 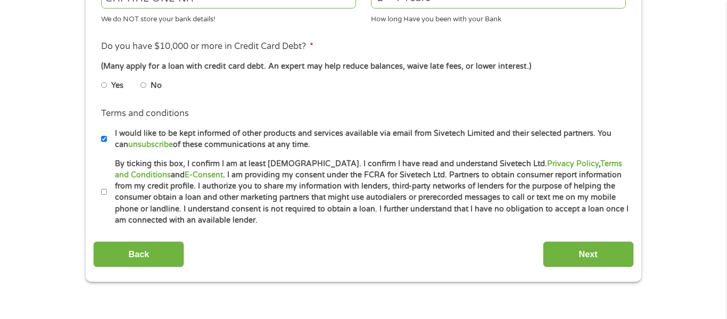 What do you see at coordinates (151, 144) in the screenshot?
I see `a: unsubscribe` at bounding box center [151, 144].